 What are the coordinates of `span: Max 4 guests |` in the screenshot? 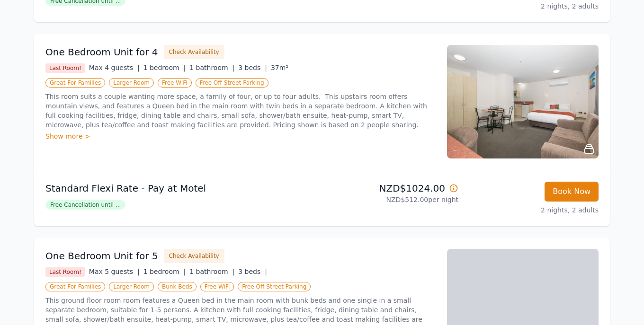 It's located at (114, 67).